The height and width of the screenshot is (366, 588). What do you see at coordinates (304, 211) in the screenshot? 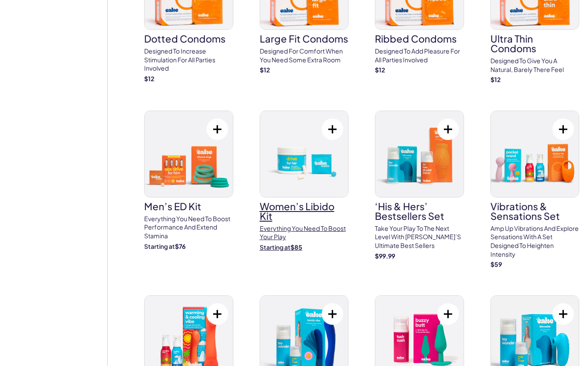
I see `h3: Women’s Libido Kit` at bounding box center [304, 211].